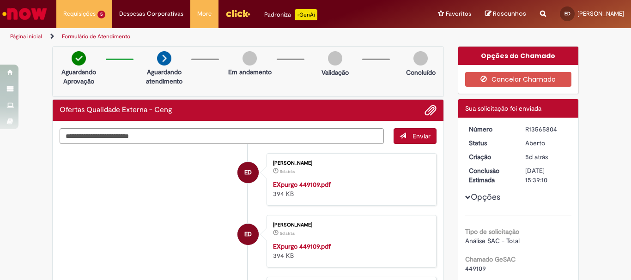 This screenshot has height=280, width=631. What do you see at coordinates (222, 136) in the screenshot?
I see `textarea: Digite sua mensagem aqui...` at bounding box center [222, 136].